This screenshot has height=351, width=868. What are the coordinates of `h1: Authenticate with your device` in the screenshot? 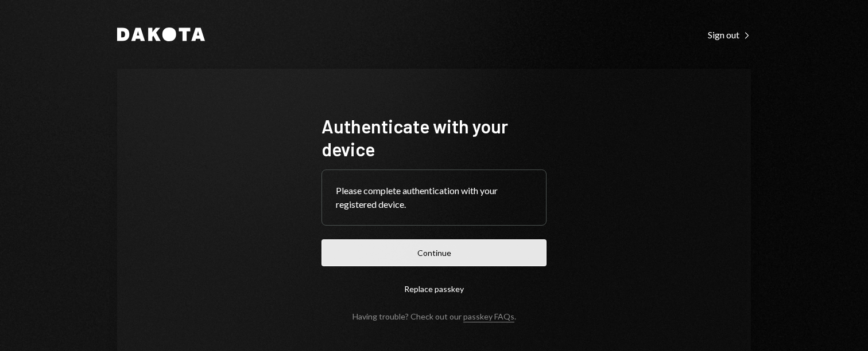 It's located at (434, 138).